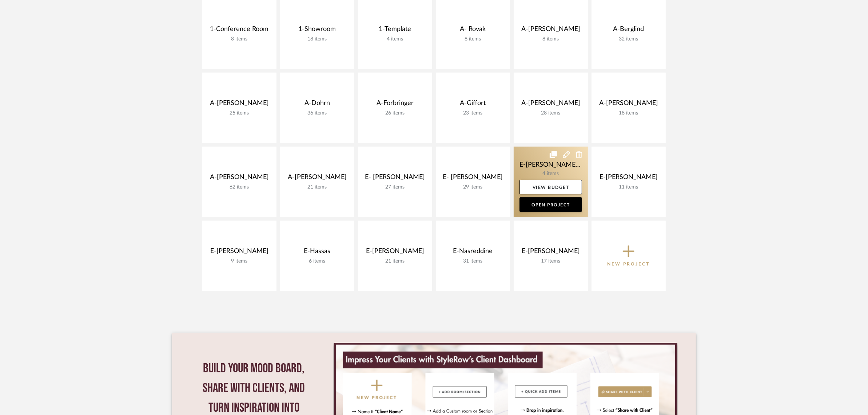 The width and height of the screenshot is (868, 415). What do you see at coordinates (317, 105) in the screenshot?
I see `div: A-Dohrn` at bounding box center [317, 105].